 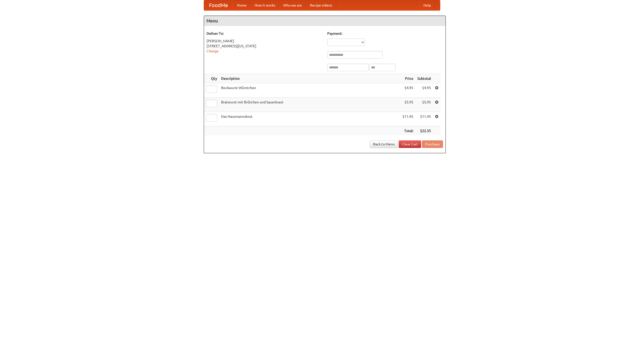 I want to click on td: Bratwurst mit Brötchen und Sauerkraut, so click(x=310, y=104).